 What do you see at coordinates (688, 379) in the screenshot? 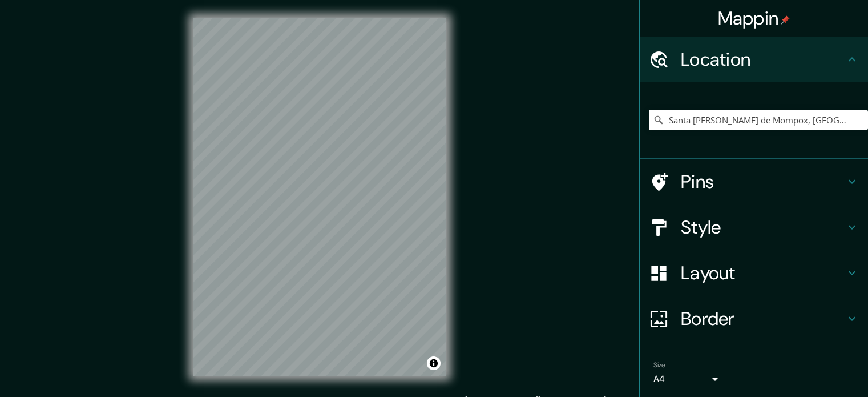
I see `div: A4` at bounding box center [688, 379].